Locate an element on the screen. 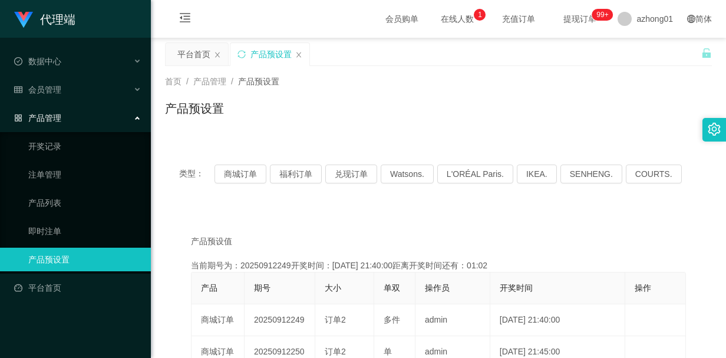  span: 单 is located at coordinates (388, 351).